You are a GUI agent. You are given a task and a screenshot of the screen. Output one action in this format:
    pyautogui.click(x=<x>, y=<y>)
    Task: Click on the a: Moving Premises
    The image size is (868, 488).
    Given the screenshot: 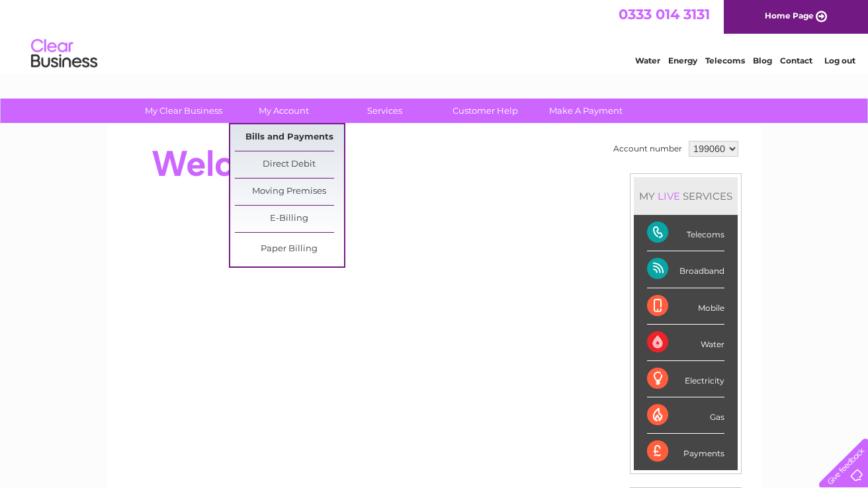 What is the action you would take?
    pyautogui.click(x=289, y=192)
    